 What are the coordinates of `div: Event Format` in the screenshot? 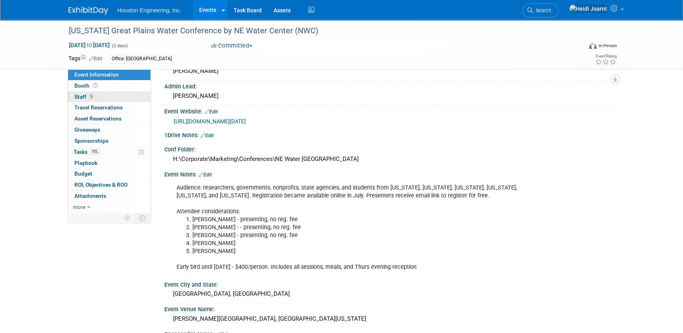 It's located at (576, 47).